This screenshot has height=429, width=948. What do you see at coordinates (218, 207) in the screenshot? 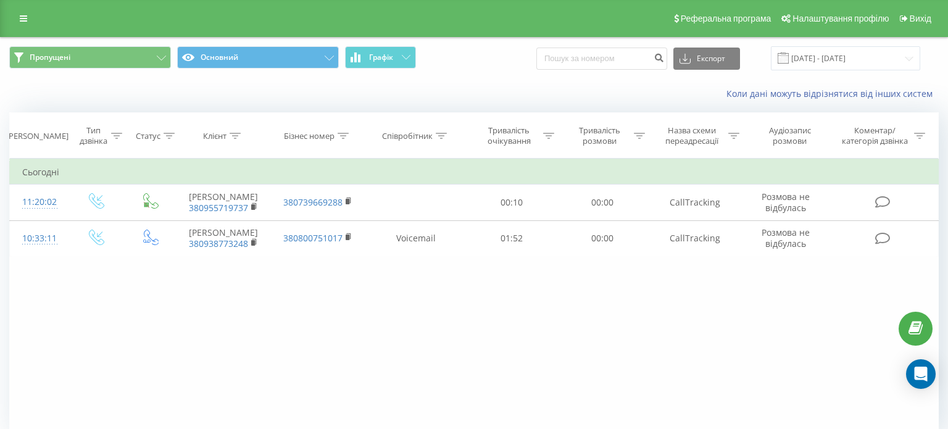
I see `a: 380955719737` at bounding box center [218, 207].